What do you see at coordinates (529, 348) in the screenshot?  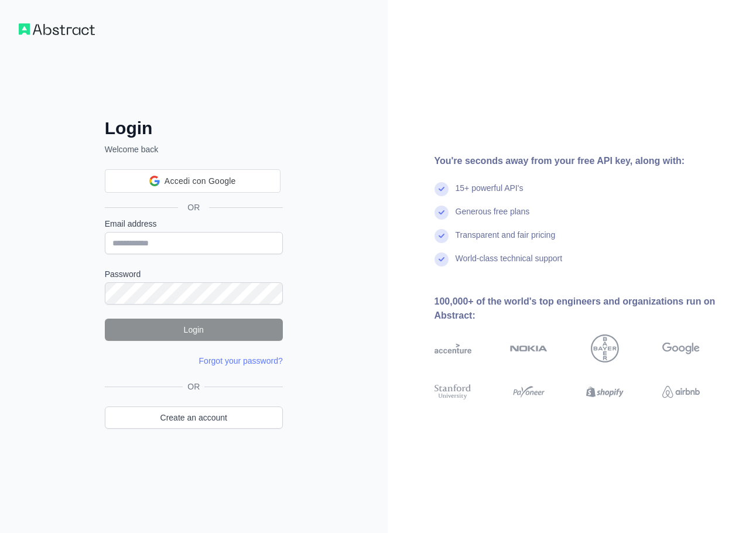 I see `img: nokia` at bounding box center [529, 348].